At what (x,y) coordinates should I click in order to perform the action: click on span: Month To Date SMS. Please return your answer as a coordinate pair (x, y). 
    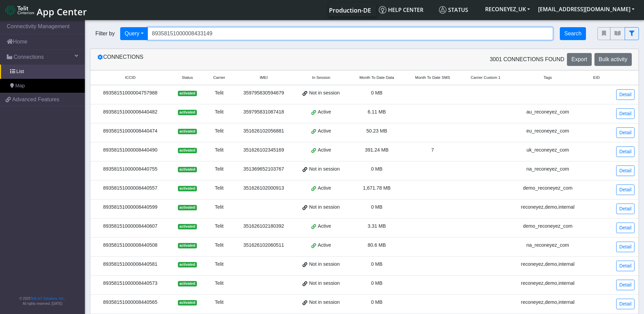
    Looking at the image, I should click on (433, 78).